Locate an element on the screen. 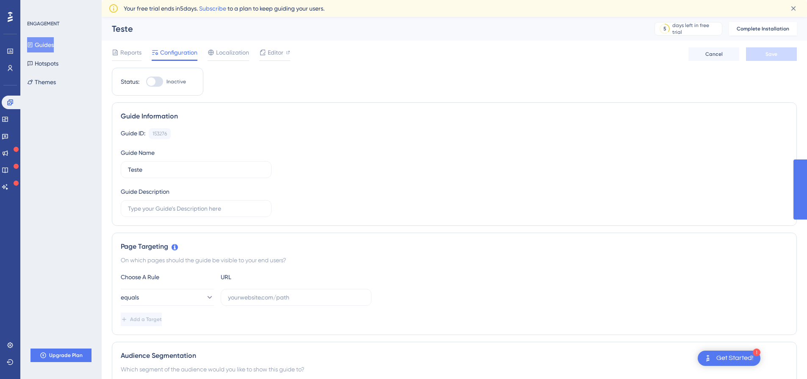 The height and width of the screenshot is (379, 807). span: Upgrade Plan is located at coordinates (66, 356).